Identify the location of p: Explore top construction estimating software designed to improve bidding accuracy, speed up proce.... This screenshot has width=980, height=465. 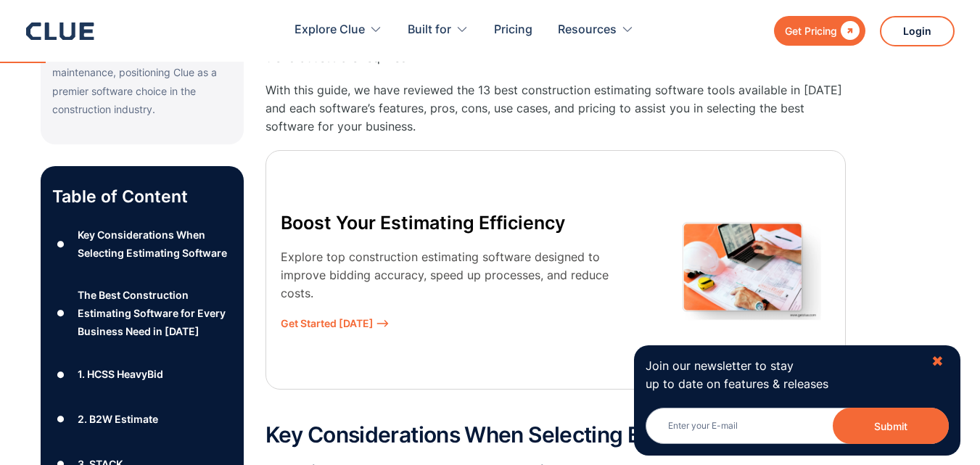
(456, 275).